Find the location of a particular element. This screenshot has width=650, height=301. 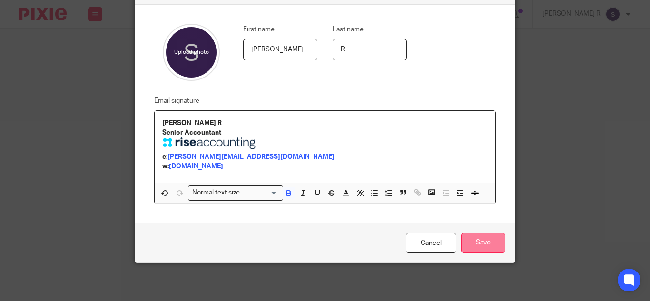

div: Search for option is located at coordinates (235, 193).